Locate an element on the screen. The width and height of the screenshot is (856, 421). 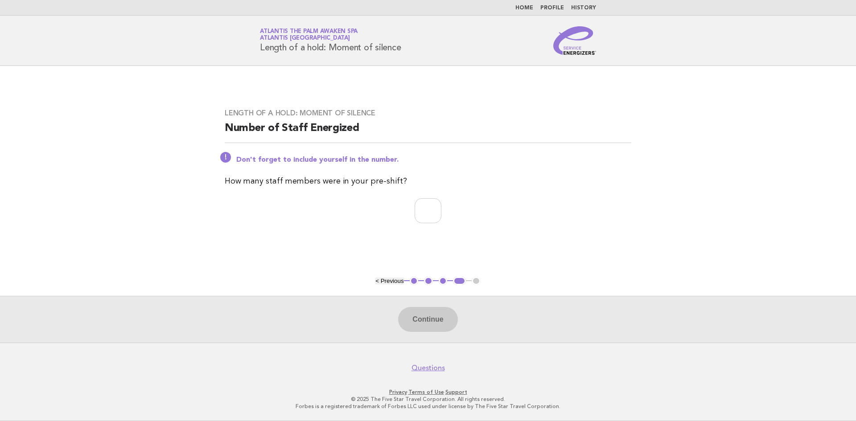
button: 4 is located at coordinates (459, 281).